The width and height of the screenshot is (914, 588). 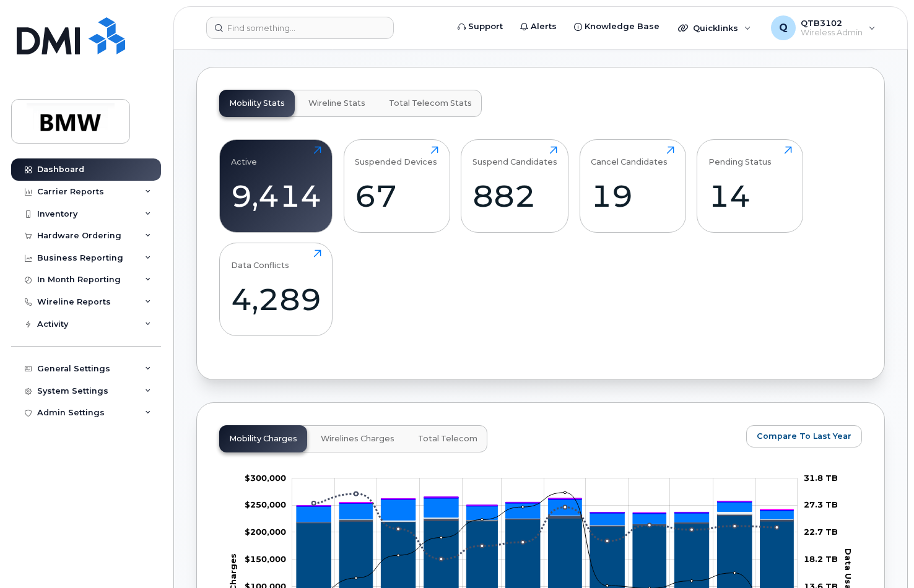 What do you see at coordinates (265, 532) in the screenshot?
I see `tspan: $200,000` at bounding box center [265, 532].